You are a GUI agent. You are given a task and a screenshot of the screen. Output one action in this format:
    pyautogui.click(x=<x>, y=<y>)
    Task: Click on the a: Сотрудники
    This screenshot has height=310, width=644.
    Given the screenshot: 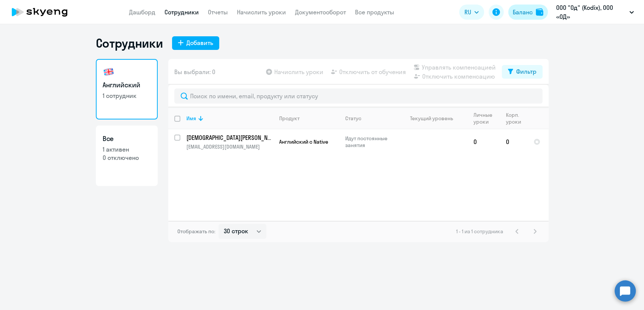 What is the action you would take?
    pyautogui.click(x=181, y=12)
    